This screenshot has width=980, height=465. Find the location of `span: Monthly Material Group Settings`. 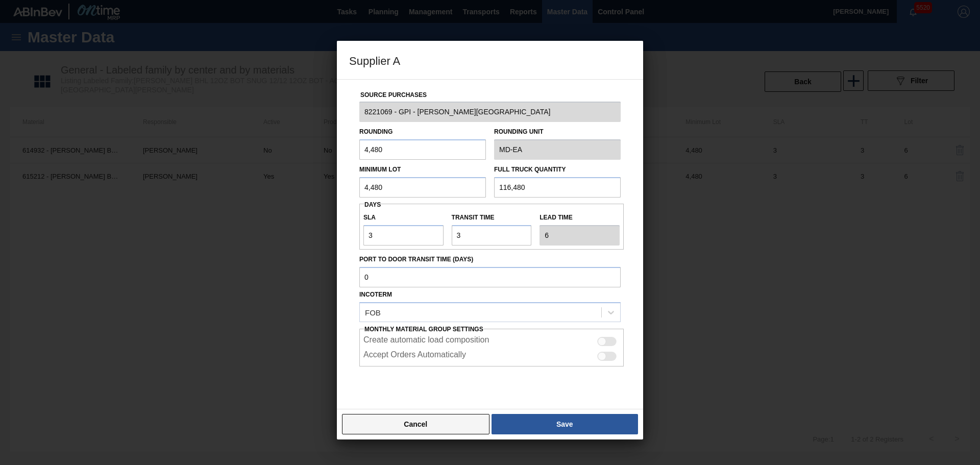

span: Monthly Material Group Settings is located at coordinates (424, 329).